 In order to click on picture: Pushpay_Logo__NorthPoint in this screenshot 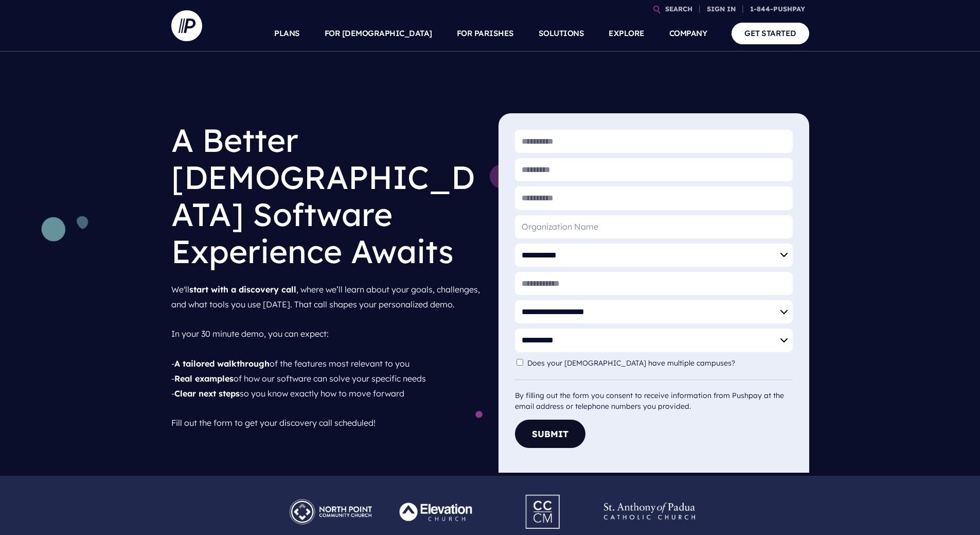, I will do `click(330, 498)`.